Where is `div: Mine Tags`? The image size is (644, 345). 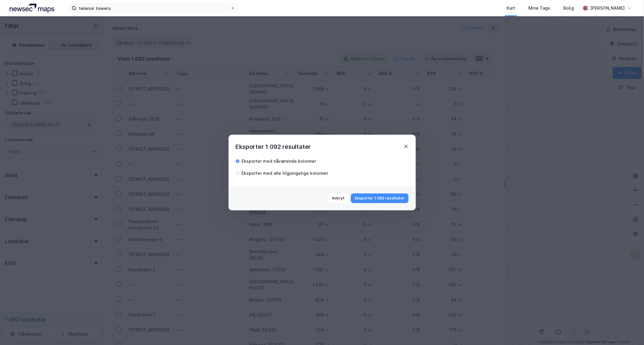
div: Mine Tags is located at coordinates (539, 8).